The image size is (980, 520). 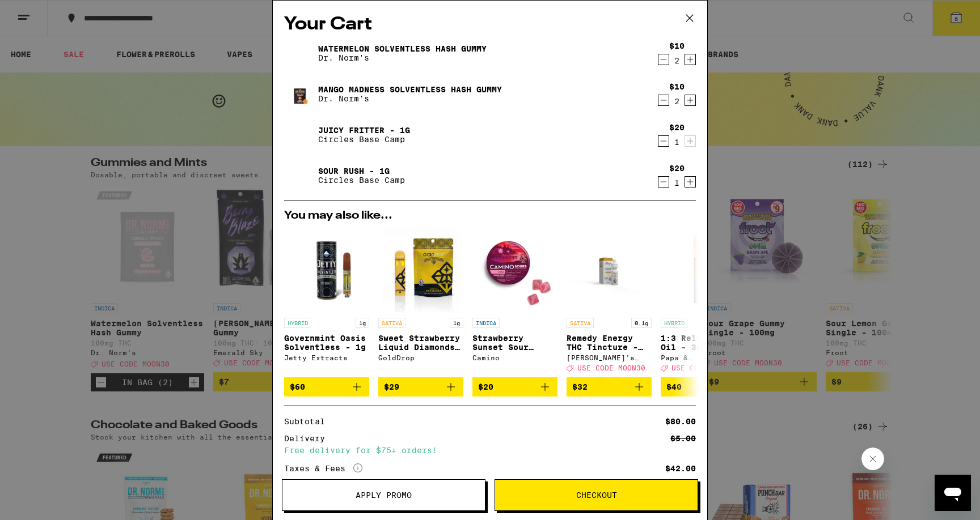 I want to click on h2: You may also like..., so click(x=490, y=216).